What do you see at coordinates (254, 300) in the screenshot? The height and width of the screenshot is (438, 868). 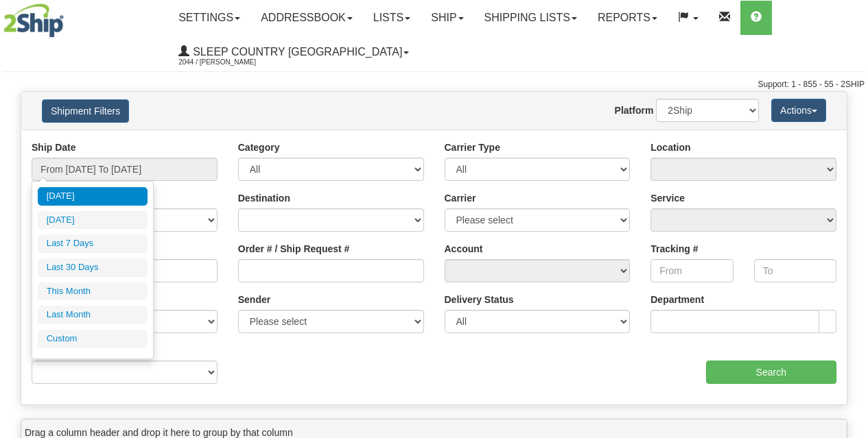 I see `label: Sender` at bounding box center [254, 300].